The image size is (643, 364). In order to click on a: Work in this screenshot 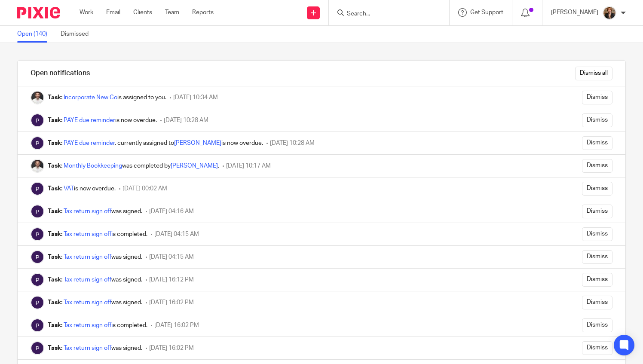, I will do `click(86, 12)`.